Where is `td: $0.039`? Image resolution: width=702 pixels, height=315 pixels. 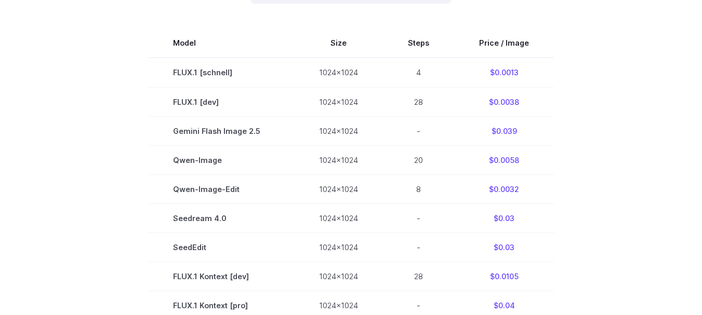 td: $0.039 is located at coordinates (504, 131).